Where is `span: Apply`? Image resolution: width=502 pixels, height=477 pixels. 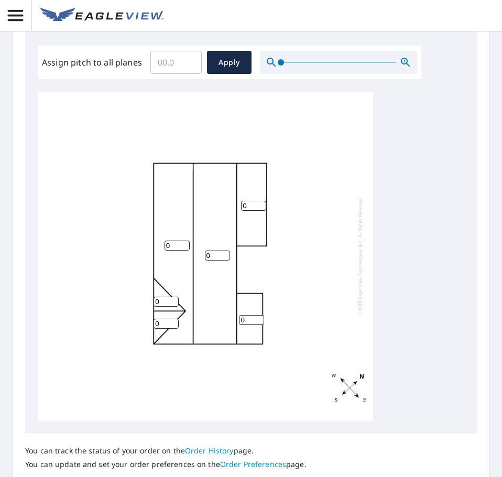 span: Apply is located at coordinates (229, 62).